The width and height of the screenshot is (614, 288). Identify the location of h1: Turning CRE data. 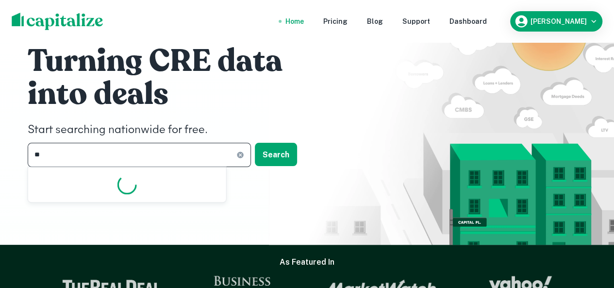
(173, 61).